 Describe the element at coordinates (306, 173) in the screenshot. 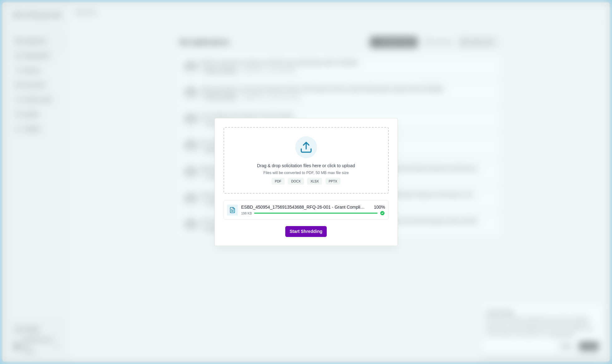

I see `p: Files will be converted to PDF, 50 MB max file size` at that location.